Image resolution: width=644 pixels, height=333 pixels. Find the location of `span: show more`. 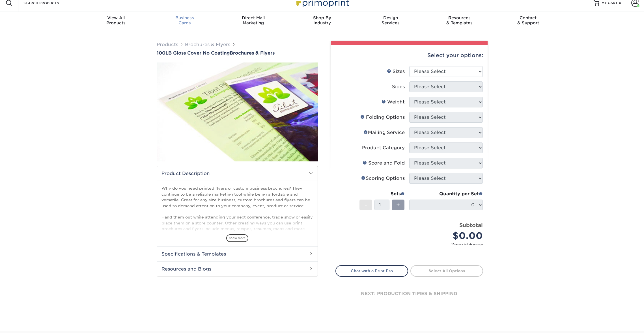

span: show more is located at coordinates (237, 238).